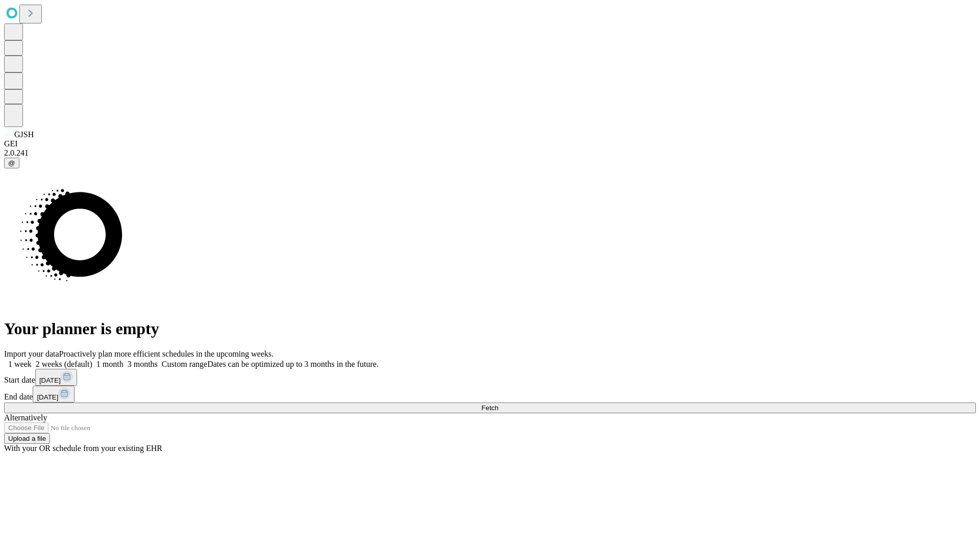 This screenshot has width=980, height=551. Describe the element at coordinates (32, 353) in the screenshot. I see `span: Import your data` at that location.